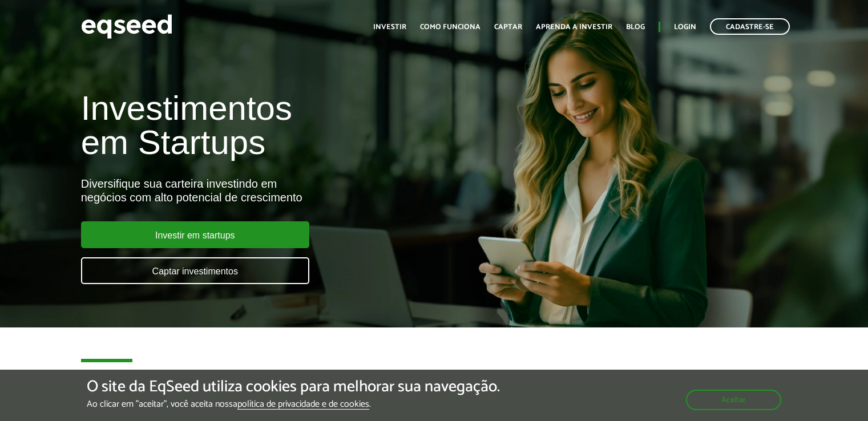  Describe the element at coordinates (303, 405) in the screenshot. I see `a: política de privacidade e de cookies` at that location.